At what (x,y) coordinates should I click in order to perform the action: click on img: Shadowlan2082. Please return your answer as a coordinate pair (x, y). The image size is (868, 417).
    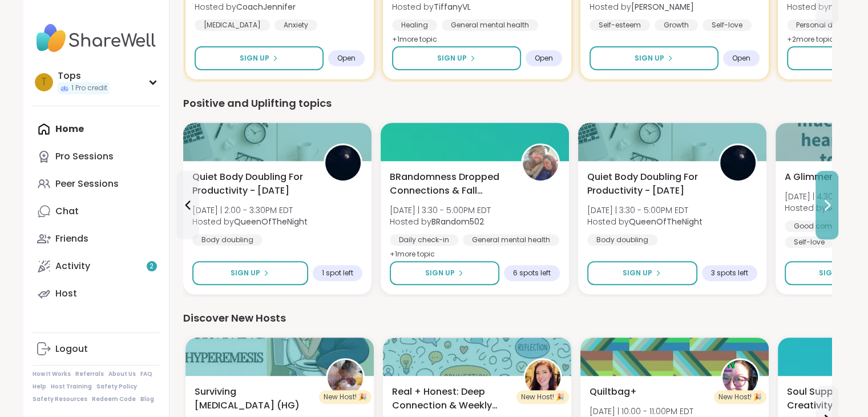
    Looking at the image, I should click on (345, 377).